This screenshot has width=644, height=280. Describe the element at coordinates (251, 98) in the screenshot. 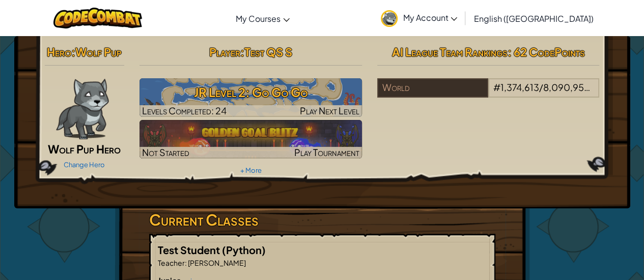

I see `img: JR Level 2: Go Go Go` at that location.